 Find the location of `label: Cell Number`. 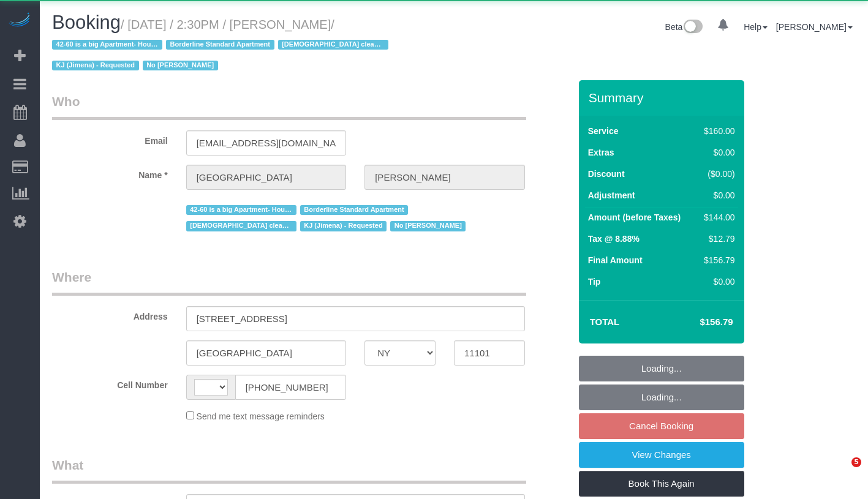

label: Cell Number is located at coordinates (110, 383).